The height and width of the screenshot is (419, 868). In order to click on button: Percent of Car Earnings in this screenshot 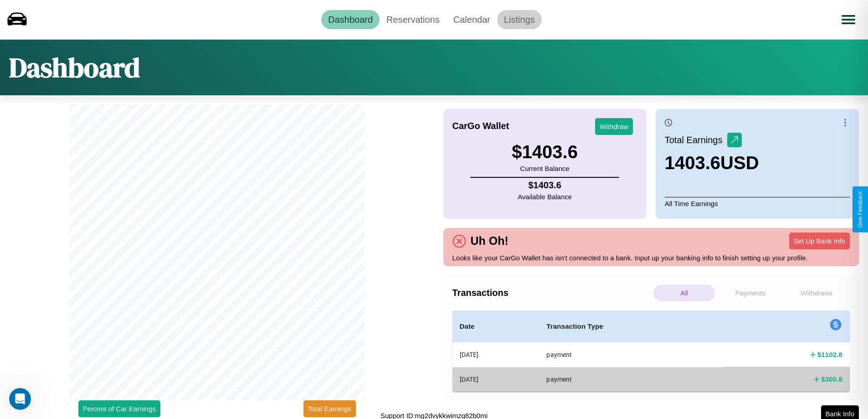, I will do `click(119, 408)`.